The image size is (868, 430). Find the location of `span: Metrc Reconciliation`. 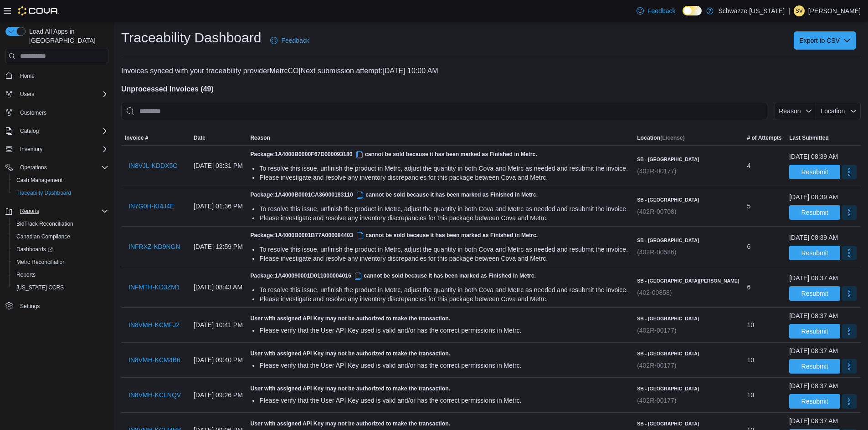

span: Metrc Reconciliation is located at coordinates (60, 262).